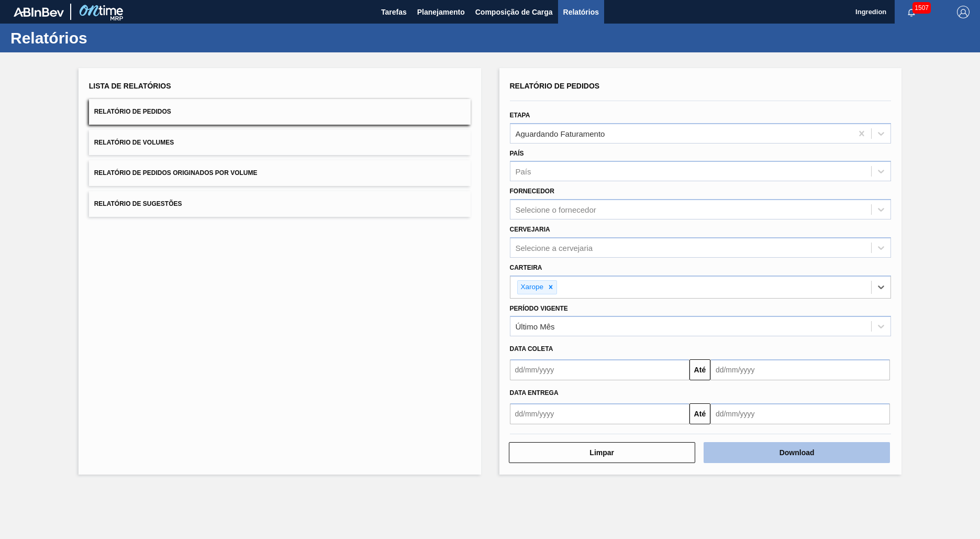  I want to click on button: Relatório de Pedidos Originados por Volume, so click(280, 173).